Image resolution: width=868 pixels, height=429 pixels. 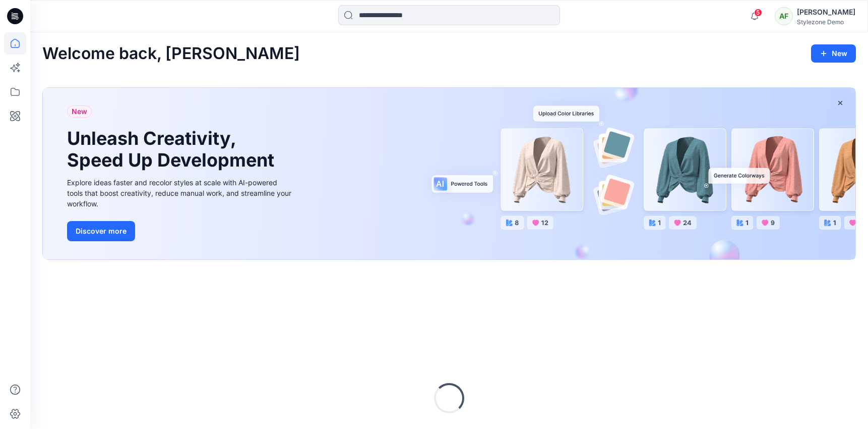 I want to click on button: New, so click(x=834, y=54).